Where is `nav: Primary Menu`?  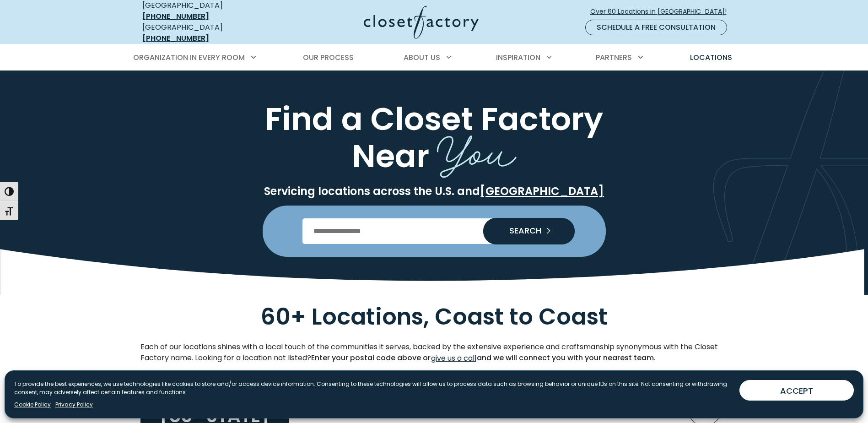
nav: Primary Menu is located at coordinates (434, 57).